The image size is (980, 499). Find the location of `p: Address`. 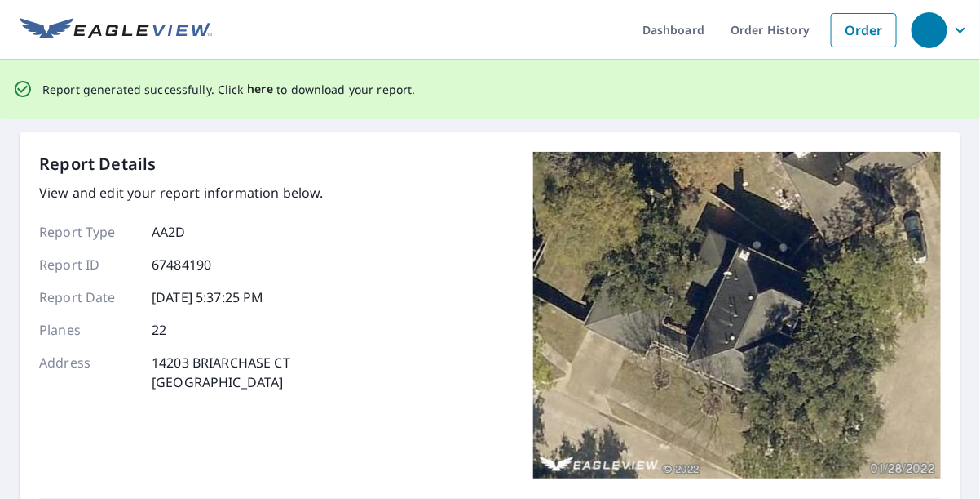

p: Address is located at coordinates (88, 372).